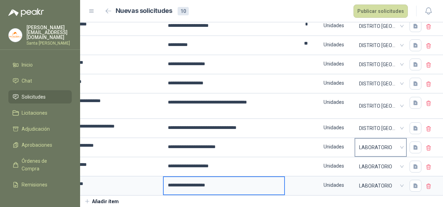  I want to click on img: Company Logo, so click(15, 35).